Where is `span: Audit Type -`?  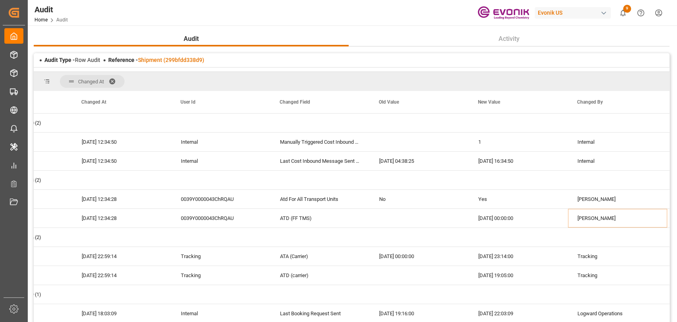 span: Audit Type - is located at coordinates (59, 60).